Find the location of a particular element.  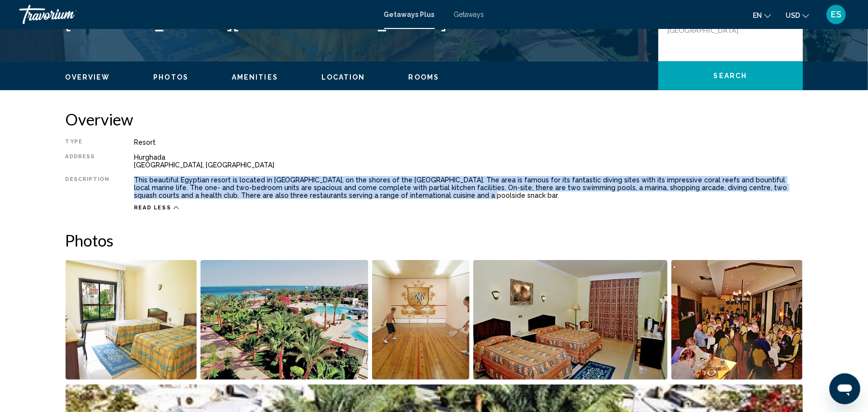

a: Travorium is located at coordinates (197, 15).